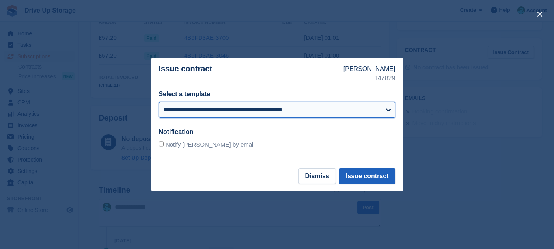  I want to click on button: Issue contract, so click(367, 176).